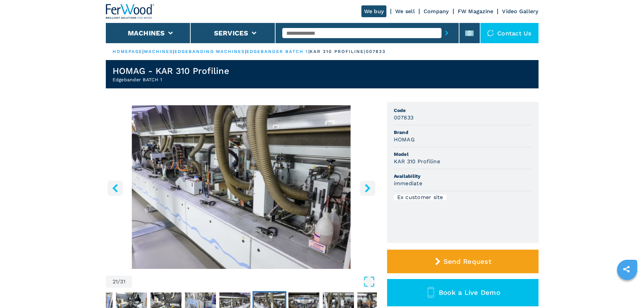 The height and width of the screenshot is (308, 644). Describe the element at coordinates (446, 33) in the screenshot. I see `button: submit-button` at that location.